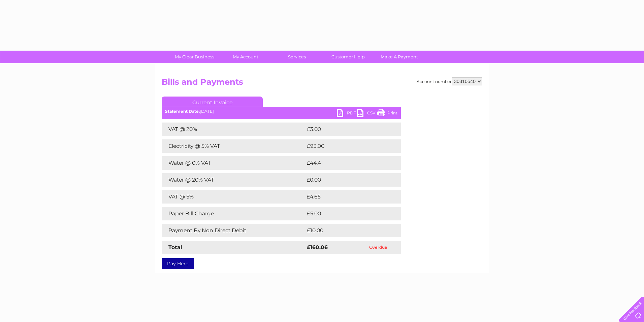 Image resolution: width=644 pixels, height=322 pixels. Describe the element at coordinates (345, 197) in the screenshot. I see `td: £4.65` at that location.